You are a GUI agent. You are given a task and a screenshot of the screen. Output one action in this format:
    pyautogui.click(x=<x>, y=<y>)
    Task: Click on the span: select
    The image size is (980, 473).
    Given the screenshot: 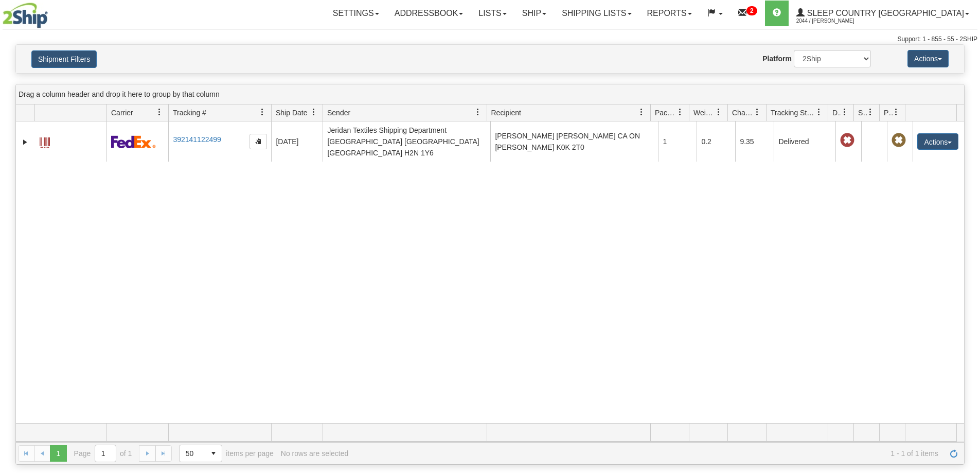 What is the action you would take?
    pyautogui.click(x=214, y=453)
    